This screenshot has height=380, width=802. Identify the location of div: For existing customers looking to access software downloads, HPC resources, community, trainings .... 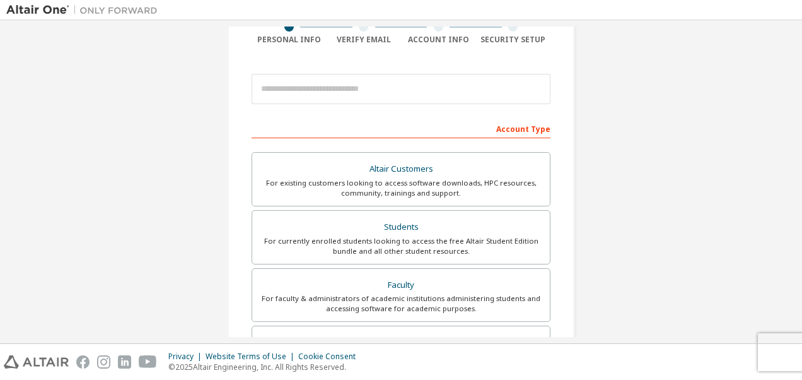
(401, 188).